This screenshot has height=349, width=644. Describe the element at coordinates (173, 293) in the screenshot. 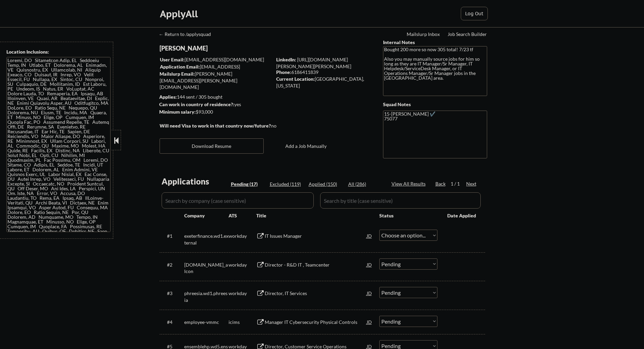

I see `div: #3` at that location.